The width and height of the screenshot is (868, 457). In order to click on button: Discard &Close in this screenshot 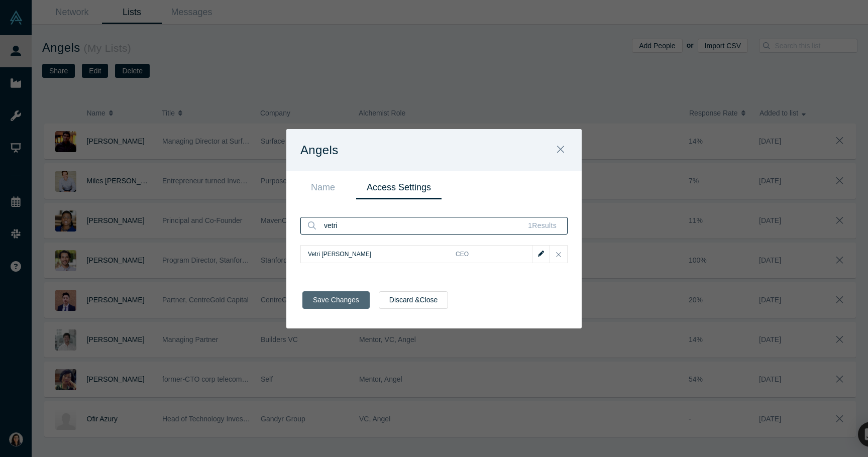, I will do `click(414, 299)`.